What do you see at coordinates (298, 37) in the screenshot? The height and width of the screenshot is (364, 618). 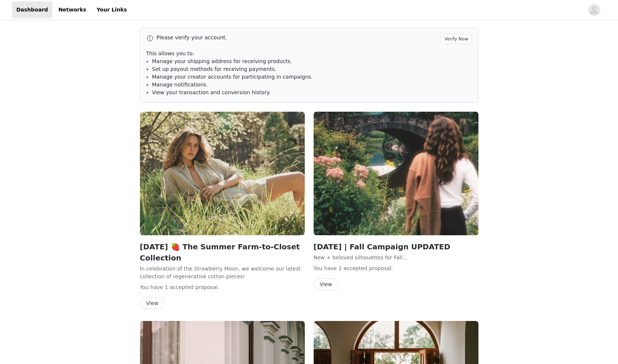 I see `p: Please verify your account.` at bounding box center [298, 37].